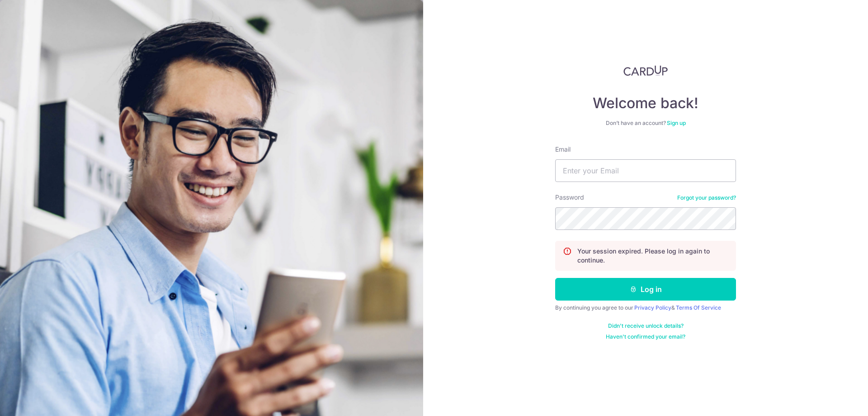 The width and height of the screenshot is (868, 416). What do you see at coordinates (646, 71) in the screenshot?
I see `img: CardUp Logo` at bounding box center [646, 71].